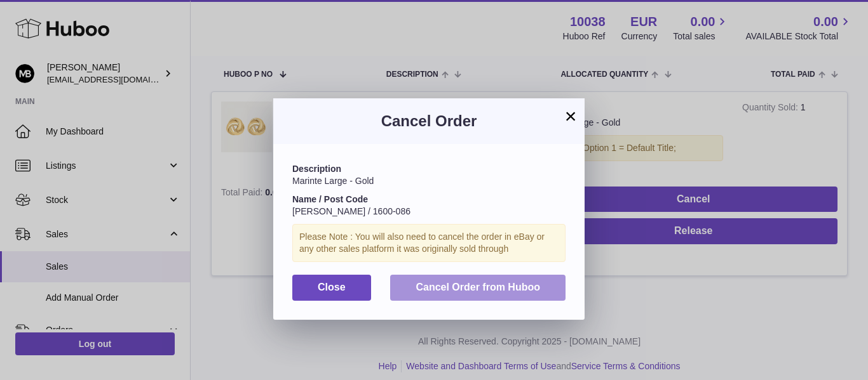  What do you see at coordinates (478, 287) in the screenshot?
I see `span: Cancel Order from Huboo` at bounding box center [478, 287].